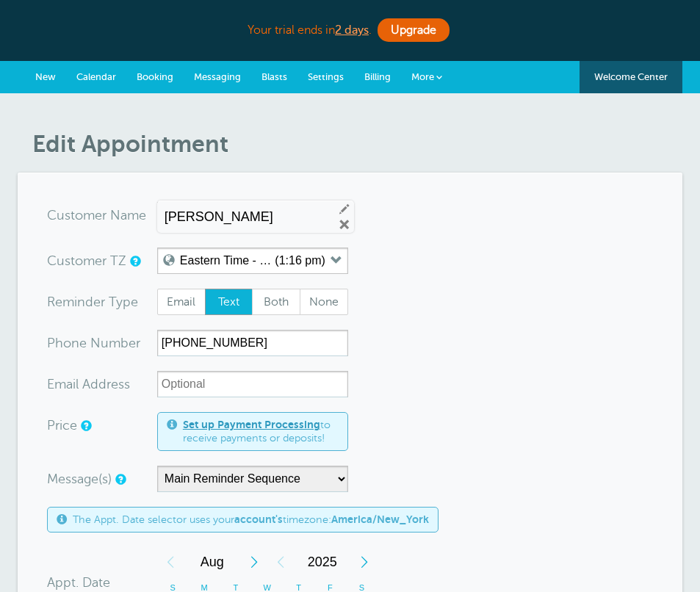 This screenshot has height=592, width=700. What do you see at coordinates (281, 562) in the screenshot?
I see `div: Previous Year` at bounding box center [281, 562].